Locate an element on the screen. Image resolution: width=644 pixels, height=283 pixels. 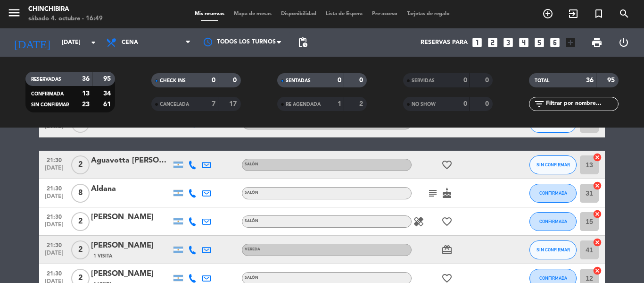
span: TOTAL is located at coordinates (542, 81).